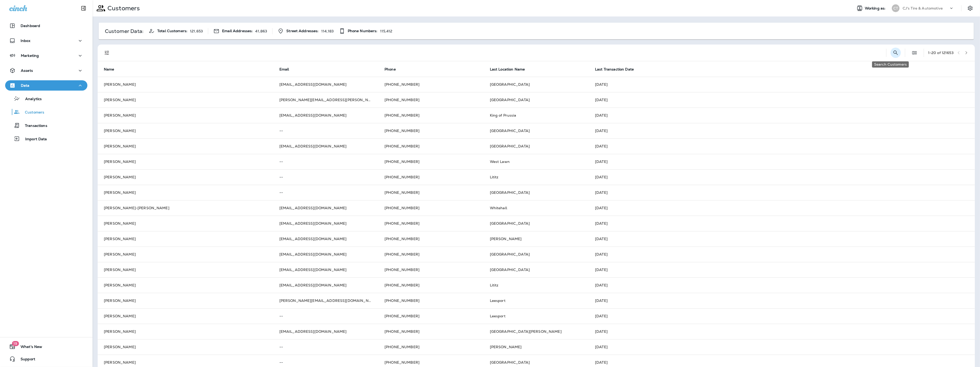  Describe the element at coordinates (922, 8) in the screenshot. I see `p: CJ's Tire & Automotive` at that location.